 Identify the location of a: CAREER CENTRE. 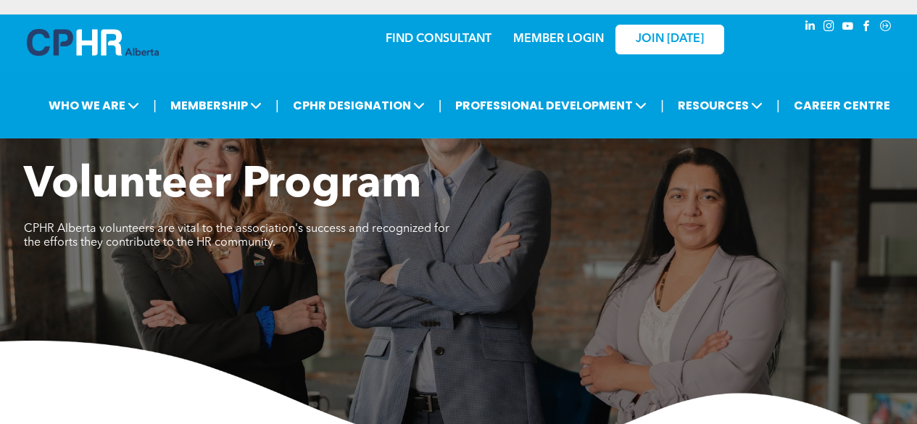
(842, 105).